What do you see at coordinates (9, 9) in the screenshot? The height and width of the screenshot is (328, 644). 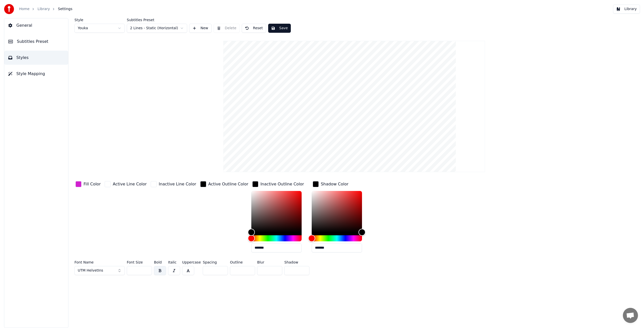 I see `img: youka` at bounding box center [9, 9].